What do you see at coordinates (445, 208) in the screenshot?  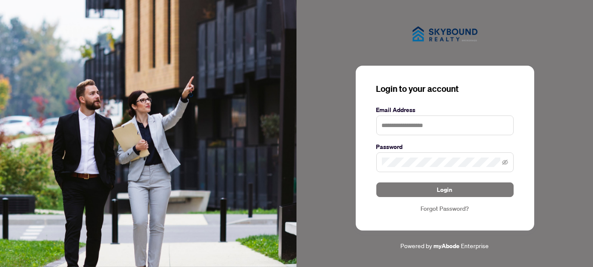 I see `a: Forgot Password?` at bounding box center [445, 208].